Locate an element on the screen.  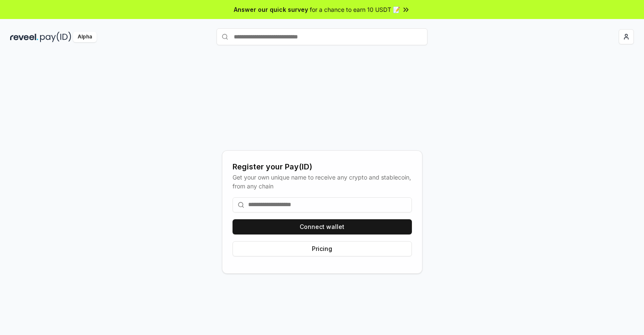
span: for a chance to earn 10 USDT 📝 is located at coordinates (355, 10).